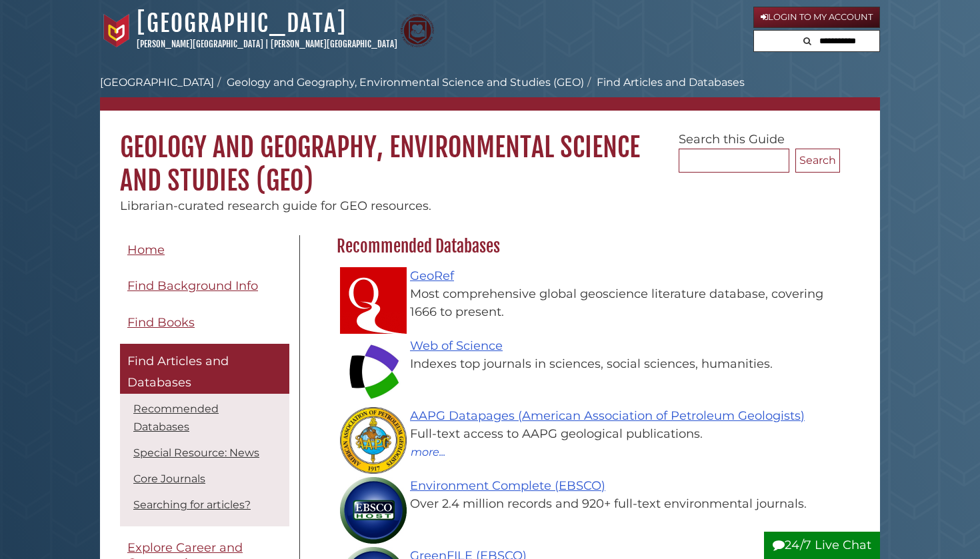 This screenshot has width=980, height=559. Describe the element at coordinates (807, 40) in the screenshot. I see `i: Search` at that location.